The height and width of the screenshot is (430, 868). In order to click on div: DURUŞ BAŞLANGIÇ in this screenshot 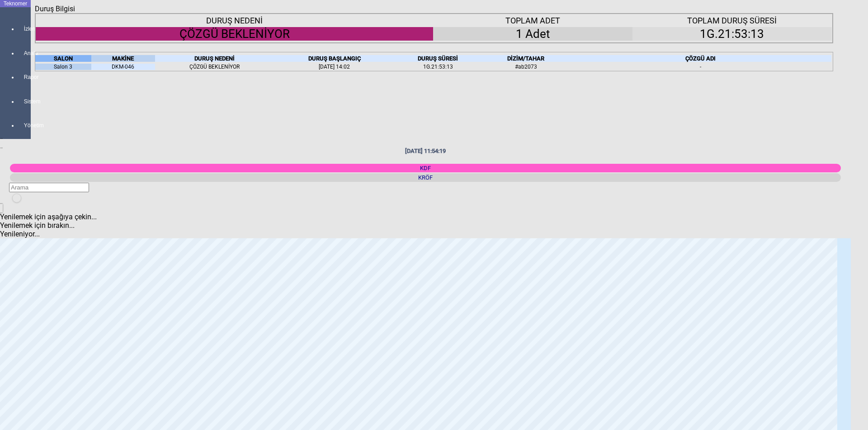, I will do `click(334, 59)`.